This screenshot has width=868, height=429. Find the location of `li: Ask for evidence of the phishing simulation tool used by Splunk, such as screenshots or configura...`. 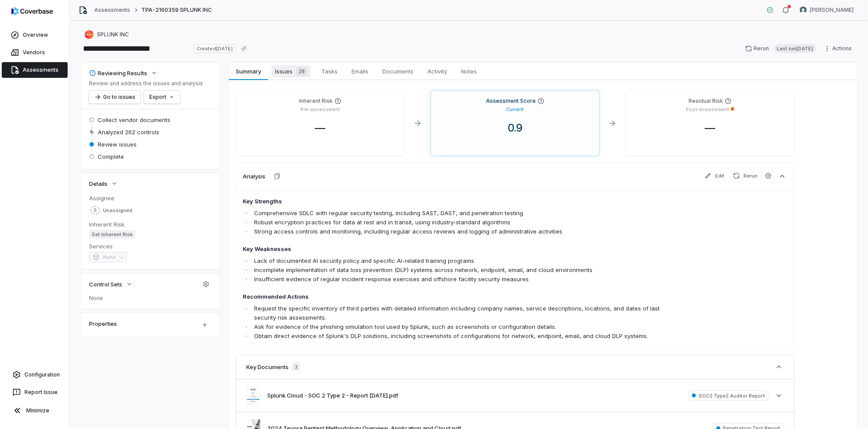

li: Ask for evidence of the phishing simulation tool used by Splunk, such as screenshots or configura... is located at coordinates (465, 326).